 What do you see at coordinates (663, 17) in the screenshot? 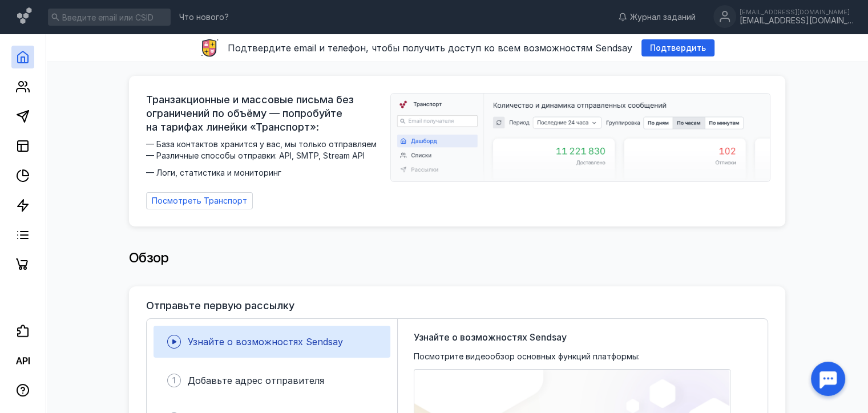
I see `span: Журнал заданий` at bounding box center [663, 17].